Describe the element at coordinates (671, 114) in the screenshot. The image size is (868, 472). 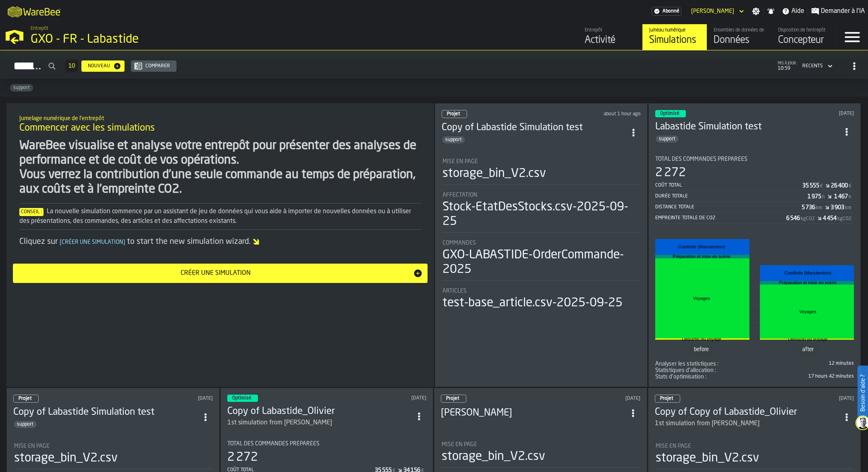
I see `div: status-3 2` at that location.